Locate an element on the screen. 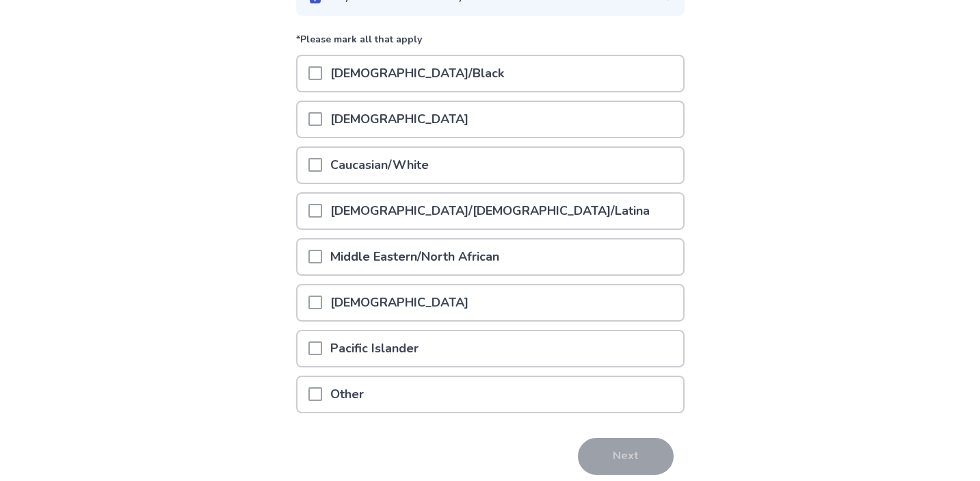 This screenshot has width=980, height=481. p: *Please mark all that apply is located at coordinates (490, 43).